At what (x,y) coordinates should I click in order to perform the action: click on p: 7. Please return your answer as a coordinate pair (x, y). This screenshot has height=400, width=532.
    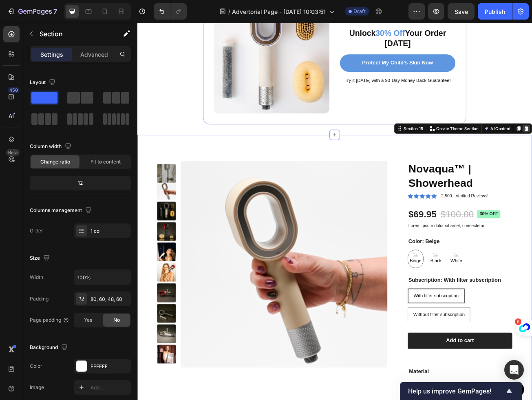
    Looking at the image, I should click on (55, 12).